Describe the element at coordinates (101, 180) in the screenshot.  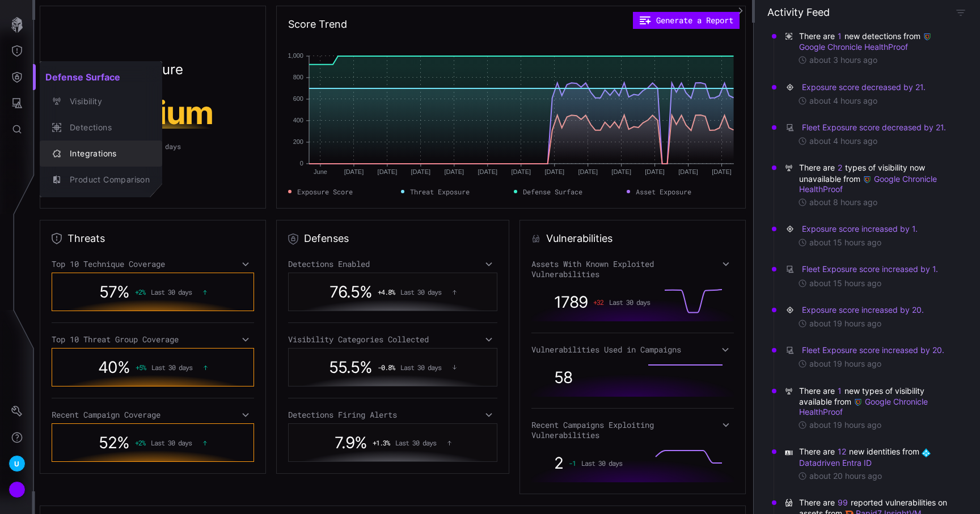
I see `a: Product Comparison` at that location.